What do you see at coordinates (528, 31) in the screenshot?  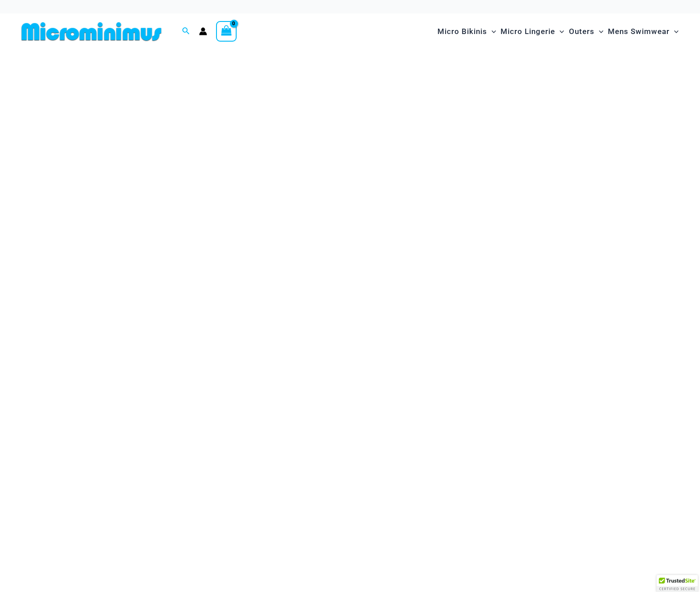 I see `span: Micro Lingerie` at bounding box center [528, 31].